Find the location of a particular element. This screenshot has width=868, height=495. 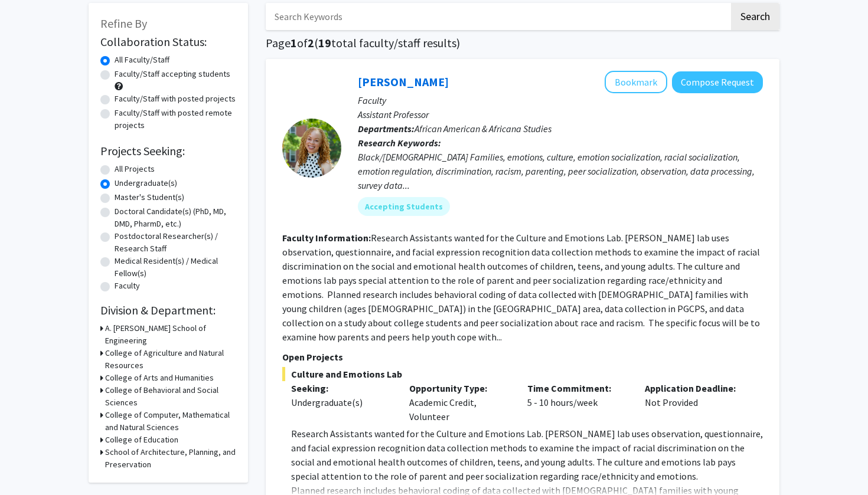

span: African American & Africana Studies is located at coordinates (483, 129).